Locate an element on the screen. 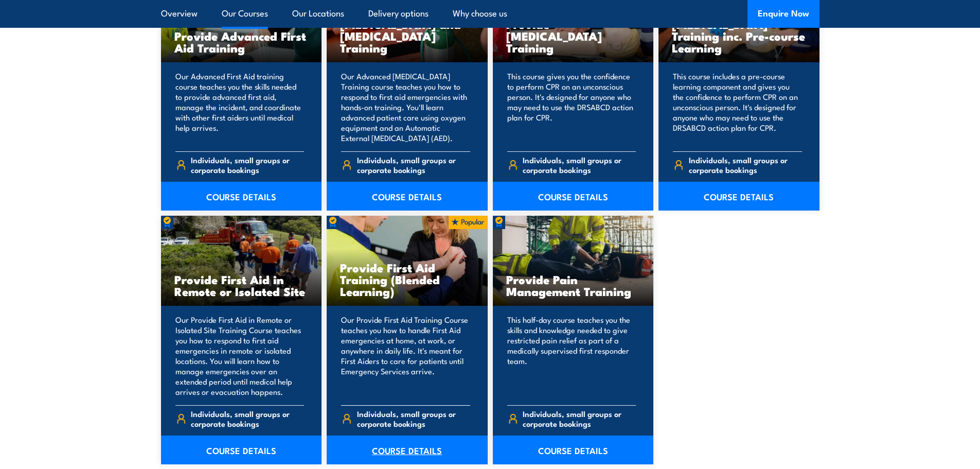 Image resolution: width=980 pixels, height=469 pixels. h3: Provide Pain Management Training is located at coordinates (573, 285).